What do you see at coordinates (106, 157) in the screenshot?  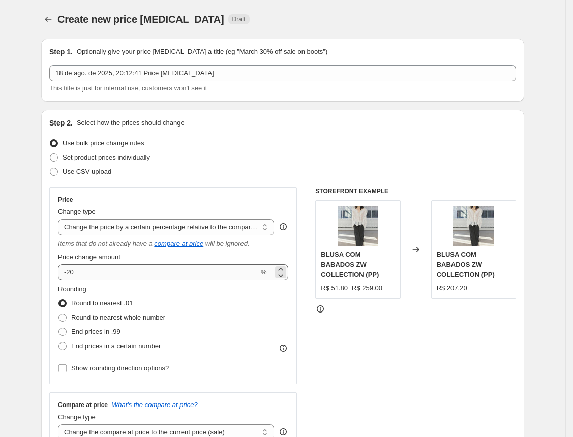 I see `span: Set product prices individually` at bounding box center [106, 157].